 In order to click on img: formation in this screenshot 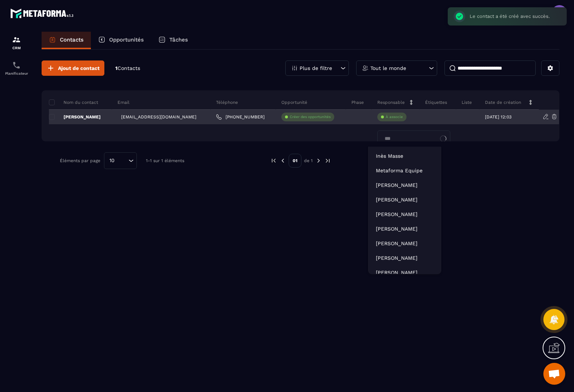, I will do `click(16, 39)`.